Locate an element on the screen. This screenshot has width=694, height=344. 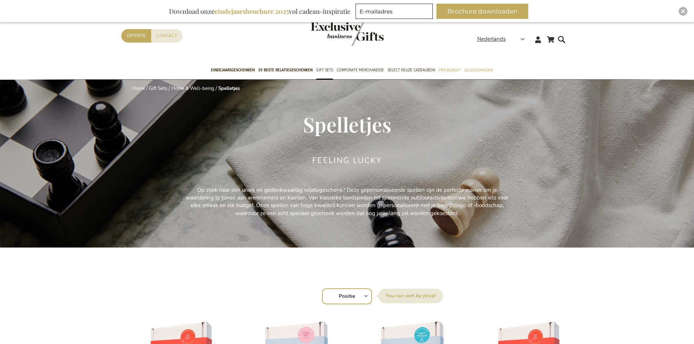
span: Per Budget is located at coordinates (450, 70).